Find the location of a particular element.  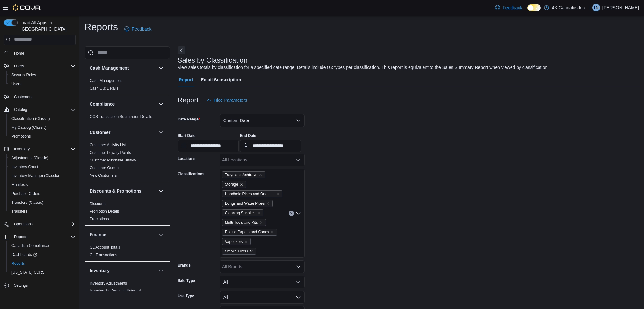

button: Remove Trays and Ashtrays from selection in this group is located at coordinates (261, 175).